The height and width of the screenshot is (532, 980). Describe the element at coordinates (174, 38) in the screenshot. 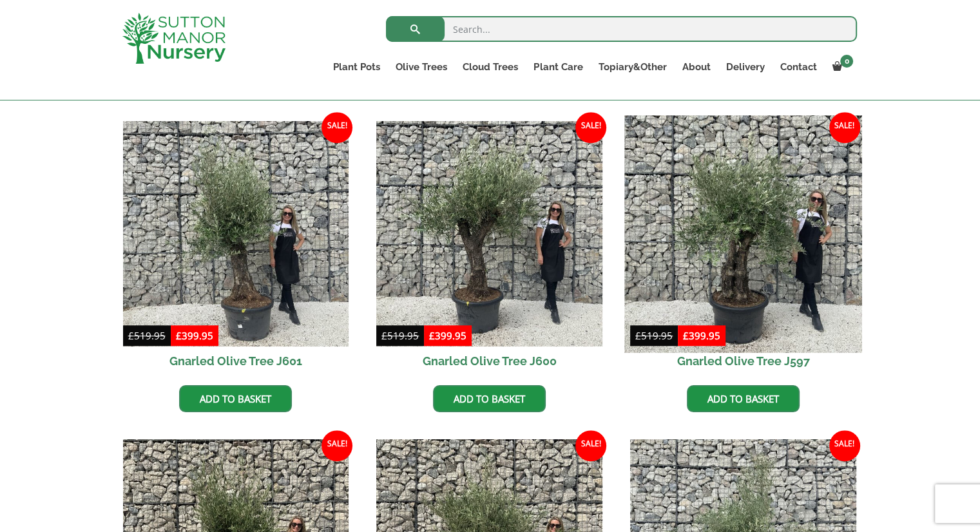

I see `img: logo` at that location.